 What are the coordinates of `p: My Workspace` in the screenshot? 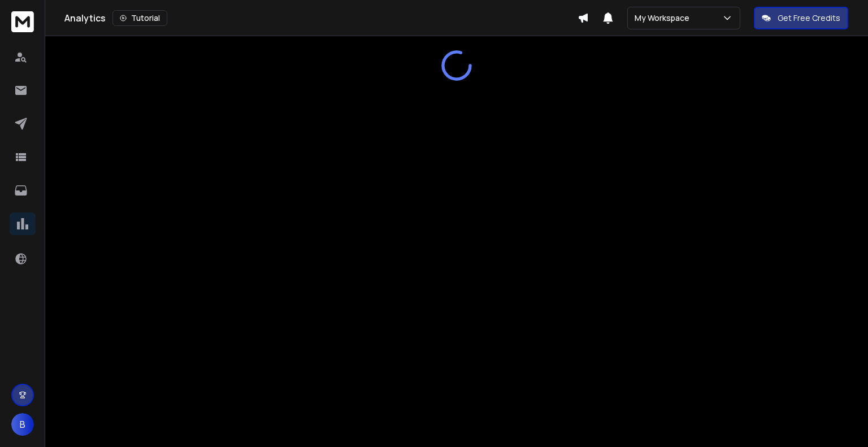 It's located at (664, 18).